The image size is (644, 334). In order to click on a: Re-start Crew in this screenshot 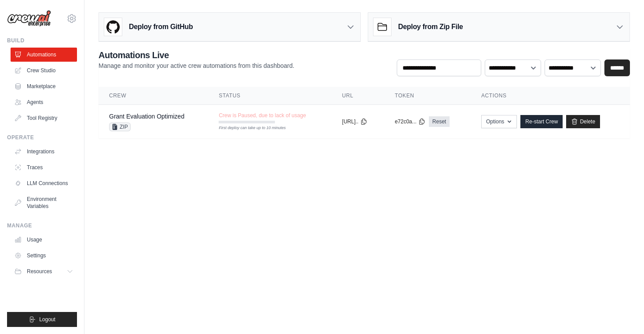, I will do `click(541, 122)`.